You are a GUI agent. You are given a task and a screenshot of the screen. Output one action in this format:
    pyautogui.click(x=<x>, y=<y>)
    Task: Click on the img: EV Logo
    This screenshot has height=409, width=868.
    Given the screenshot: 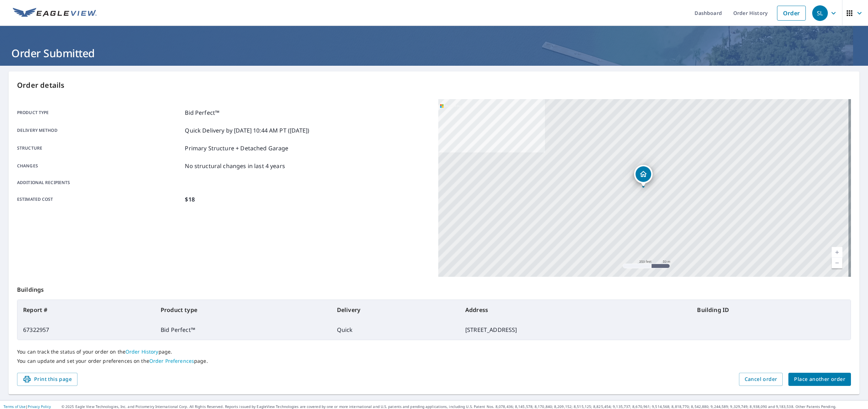 What is the action you would take?
    pyautogui.click(x=54, y=13)
    